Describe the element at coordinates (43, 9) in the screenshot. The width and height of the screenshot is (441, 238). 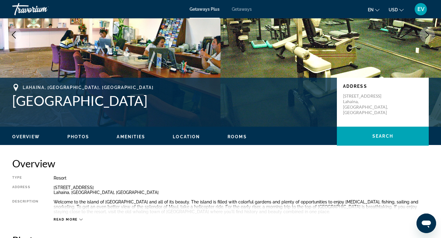
I see `a: Travorium` at that location.